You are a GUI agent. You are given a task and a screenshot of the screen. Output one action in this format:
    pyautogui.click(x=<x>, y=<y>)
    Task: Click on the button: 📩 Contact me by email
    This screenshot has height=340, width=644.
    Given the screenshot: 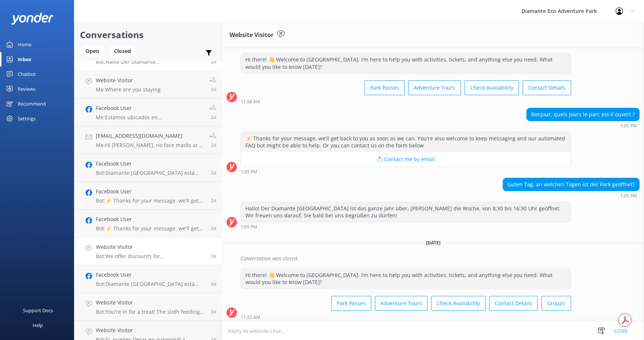 What is the action you would take?
    pyautogui.click(x=406, y=159)
    